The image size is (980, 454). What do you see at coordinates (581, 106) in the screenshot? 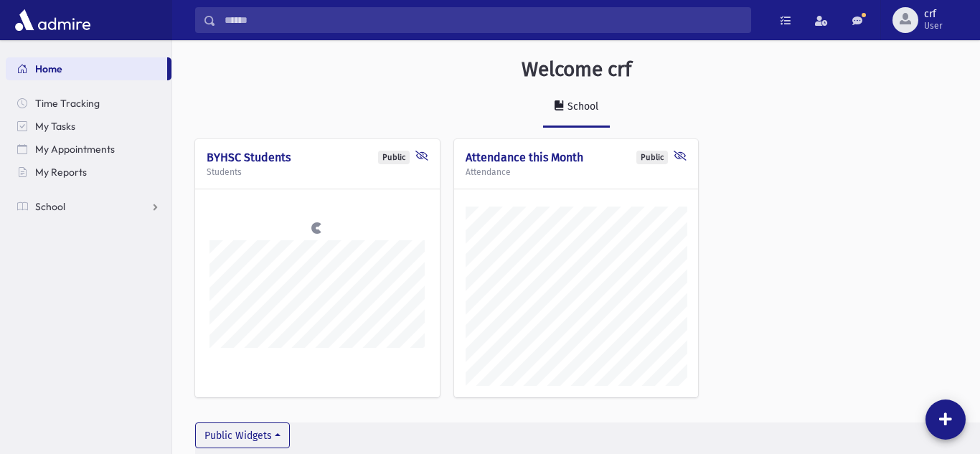
I see `div: School` at bounding box center [581, 106].